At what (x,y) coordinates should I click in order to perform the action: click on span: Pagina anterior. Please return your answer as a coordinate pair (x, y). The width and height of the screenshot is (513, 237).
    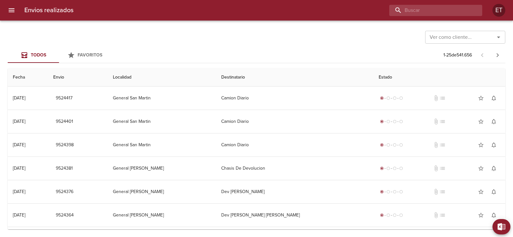
    Looking at the image, I should click on (482, 55).